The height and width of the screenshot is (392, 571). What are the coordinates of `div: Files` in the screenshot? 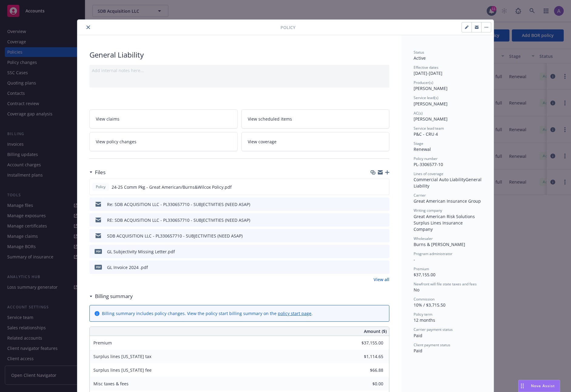 It's located at (97, 173).